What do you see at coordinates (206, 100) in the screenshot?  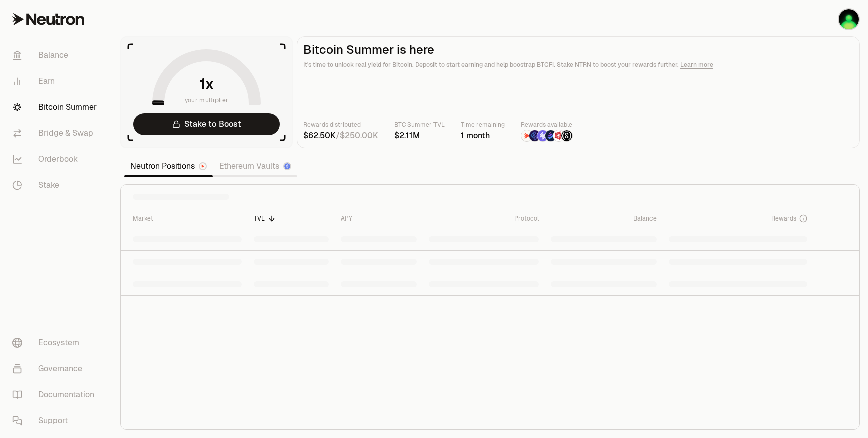 I see `span: your multiplier` at bounding box center [206, 100].